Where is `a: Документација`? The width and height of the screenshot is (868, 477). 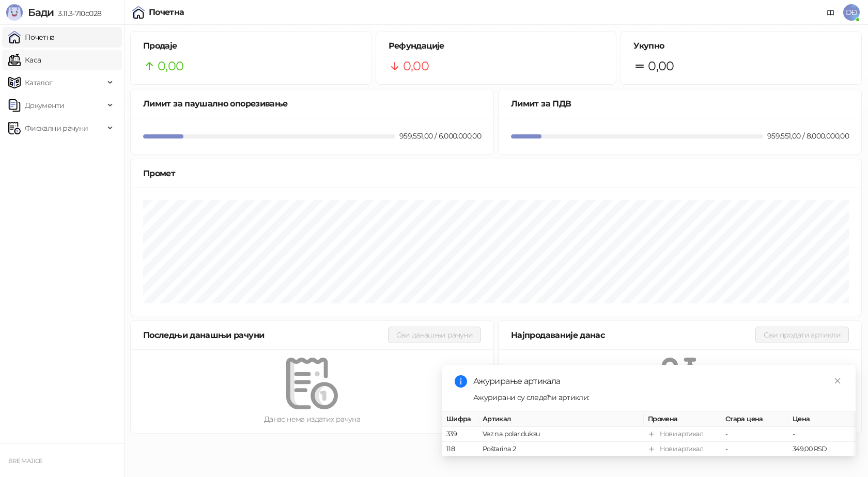 a: Документација is located at coordinates (831, 12).